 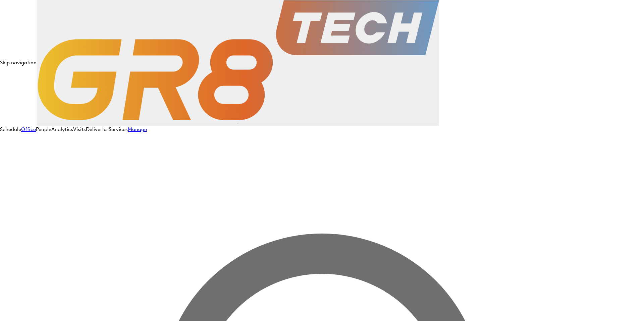 What do you see at coordinates (62, 130) in the screenshot?
I see `a: Analytics` at bounding box center [62, 130].